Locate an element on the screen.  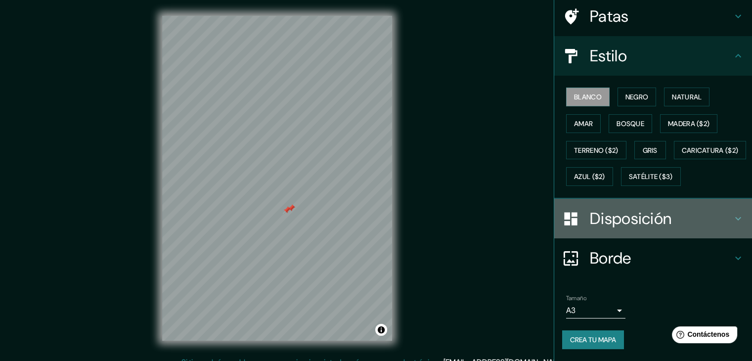
div: Borde is located at coordinates (653, 258).